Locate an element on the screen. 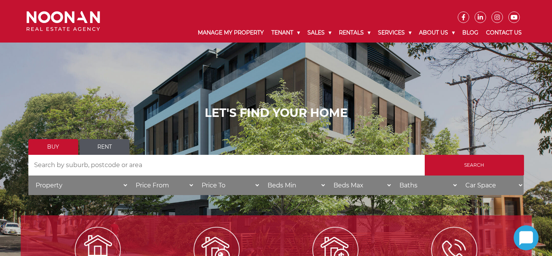 The width and height of the screenshot is (552, 256). a: Tenant is located at coordinates (285, 33).